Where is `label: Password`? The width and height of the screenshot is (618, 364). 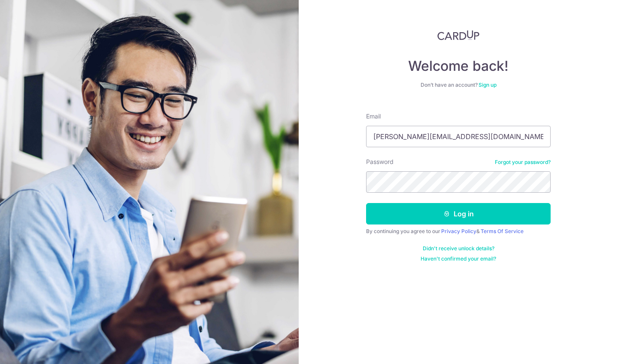 label: Password is located at coordinates (380, 162).